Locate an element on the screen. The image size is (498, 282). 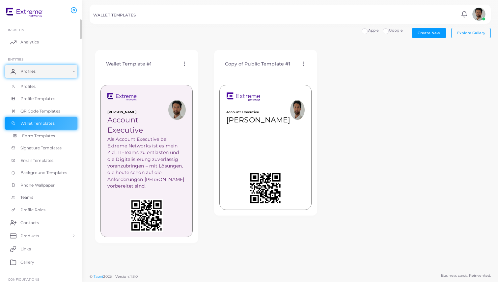
img: logo is located at coordinates (24, 12).